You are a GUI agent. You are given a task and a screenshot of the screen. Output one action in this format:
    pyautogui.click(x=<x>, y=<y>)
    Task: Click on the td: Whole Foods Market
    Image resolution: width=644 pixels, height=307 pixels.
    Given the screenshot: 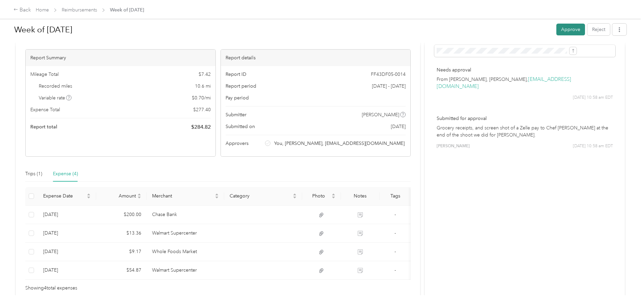 What is the action you would take?
    pyautogui.click(x=185, y=251)
    